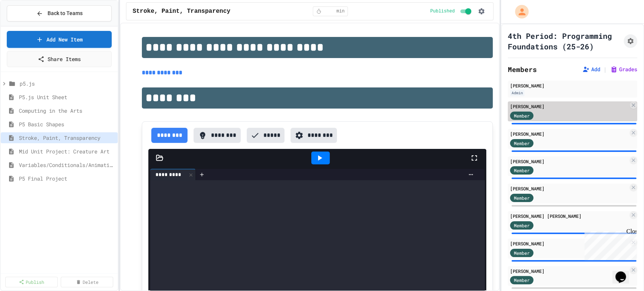  What do you see at coordinates (564, 41) in the screenshot?
I see `h1: 4th Period: Programming Foundations (25-26)` at bounding box center [564, 41].